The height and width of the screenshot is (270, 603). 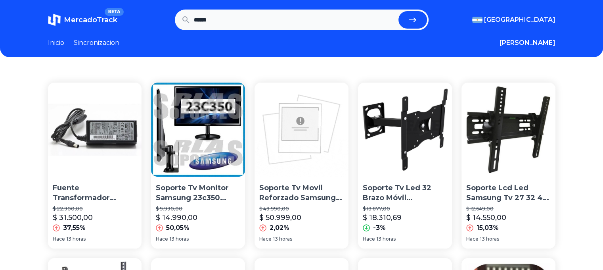 I want to click on img: Soporte Tv Movil Reforzado Samsung 47 50 55 60 Cs81, so click(x=302, y=129).